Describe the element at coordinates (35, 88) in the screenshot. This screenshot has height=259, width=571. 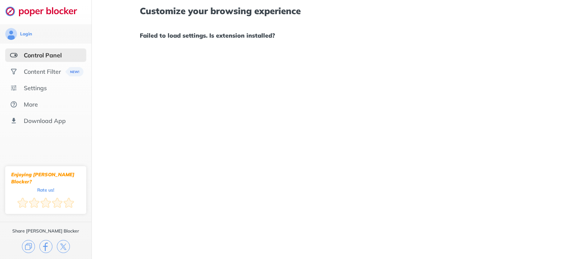
I see `div: Settings` at that location.